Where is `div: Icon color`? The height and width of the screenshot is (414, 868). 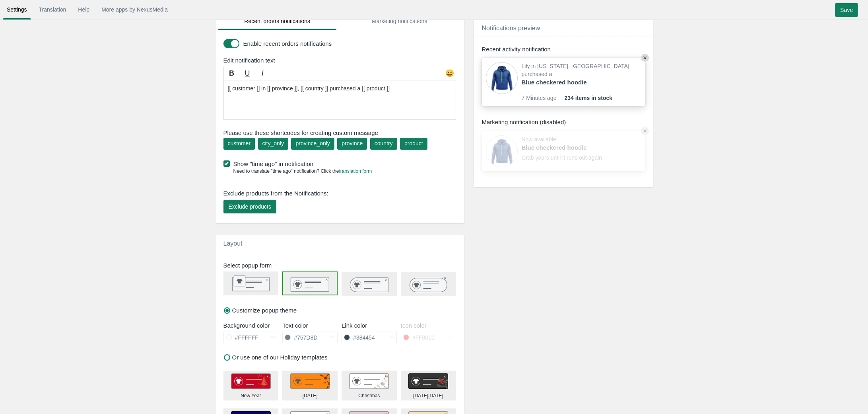 div: Icon color is located at coordinates (428, 325).